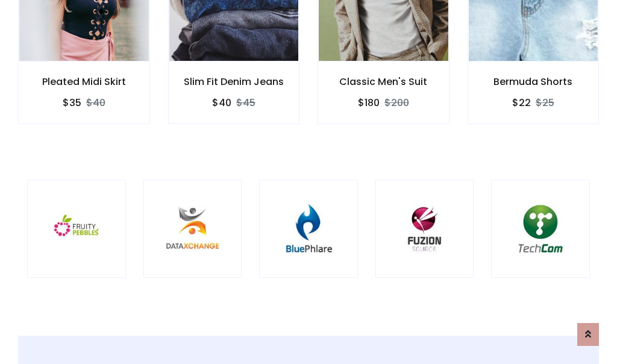 The width and height of the screenshot is (617, 364). What do you see at coordinates (521, 102) in the screenshot?
I see `h6: $22` at bounding box center [521, 102].